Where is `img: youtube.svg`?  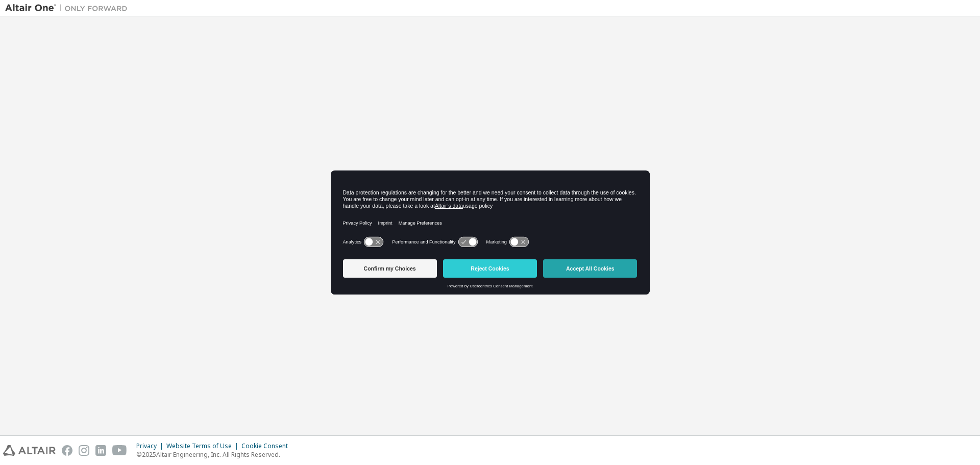 img: youtube.svg is located at coordinates (119, 451).